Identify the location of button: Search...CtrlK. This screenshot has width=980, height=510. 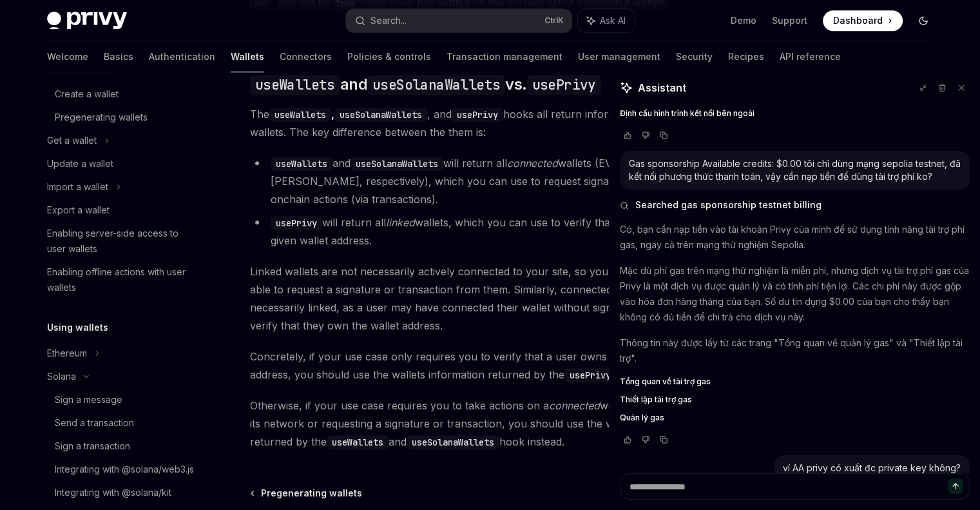
(459, 20).